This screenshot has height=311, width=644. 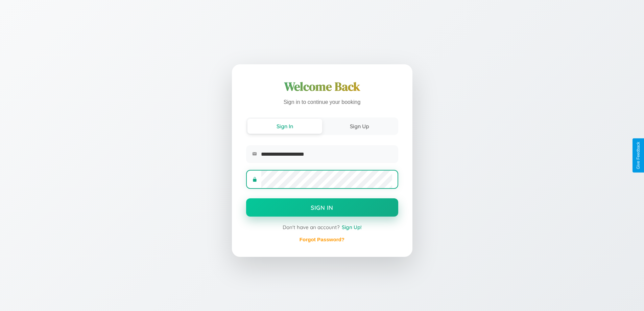 I want to click on div: Don't have an account?, so click(x=322, y=227).